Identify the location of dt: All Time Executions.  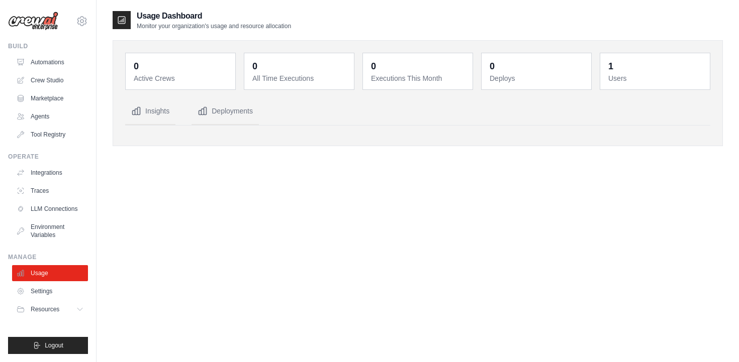
(300, 78).